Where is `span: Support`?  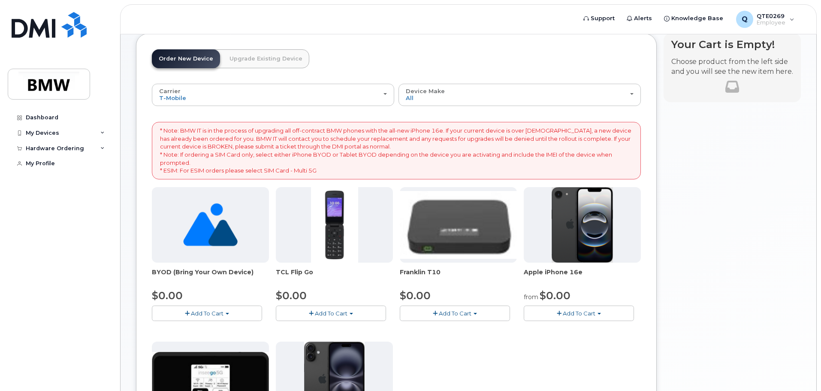
span: Support is located at coordinates (602, 18).